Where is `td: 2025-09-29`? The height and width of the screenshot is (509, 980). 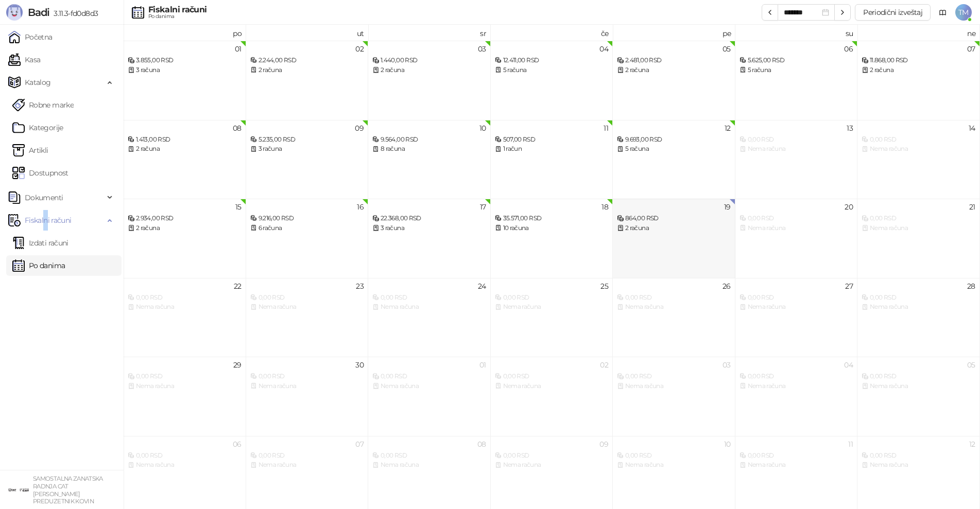
td: 2025-09-29 is located at coordinates (185, 396).